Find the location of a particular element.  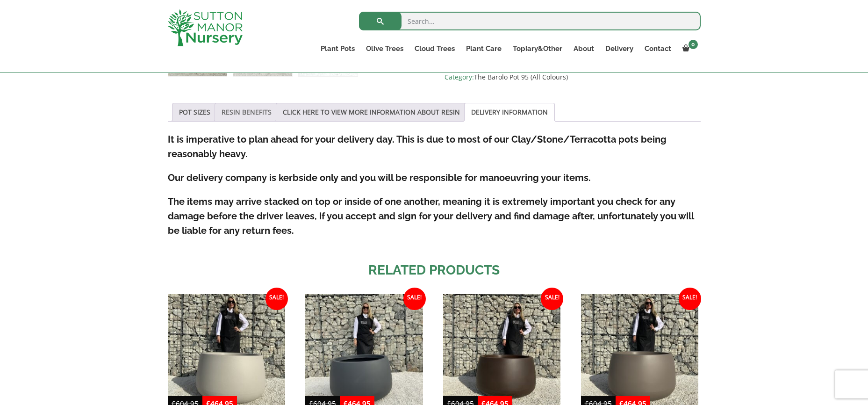

a: DELIVERY INFORMATION is located at coordinates (510, 112).